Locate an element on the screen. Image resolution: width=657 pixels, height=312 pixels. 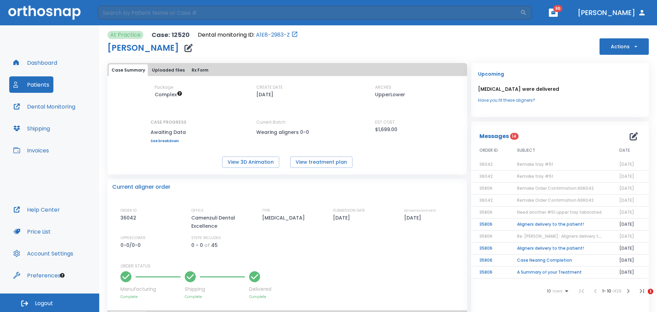
span: 1 is located at coordinates (650, 291).